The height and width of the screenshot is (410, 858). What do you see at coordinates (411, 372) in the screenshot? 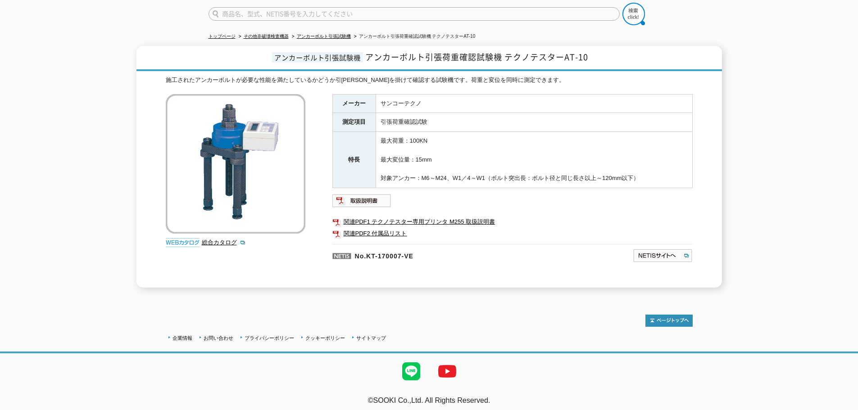
I see `img: LINE` at bounding box center [411, 372].